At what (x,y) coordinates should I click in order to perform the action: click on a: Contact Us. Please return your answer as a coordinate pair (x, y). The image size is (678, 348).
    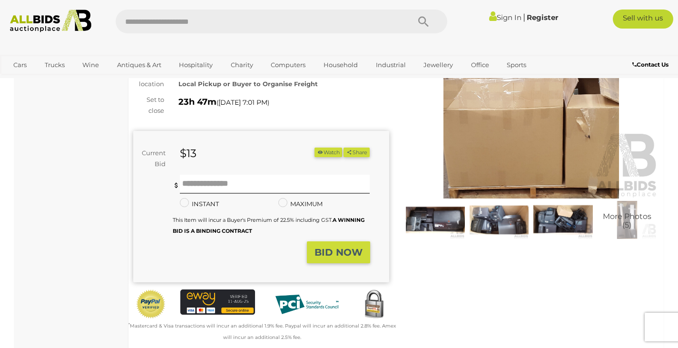
    Looking at the image, I should click on (651, 65).